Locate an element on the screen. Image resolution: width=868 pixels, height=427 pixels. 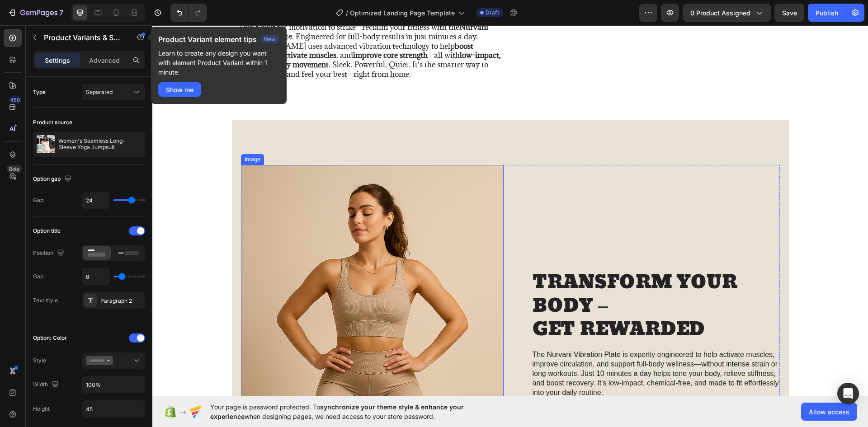
strong: low-impact, high-efficiency movement is located at coordinates (218, 34).